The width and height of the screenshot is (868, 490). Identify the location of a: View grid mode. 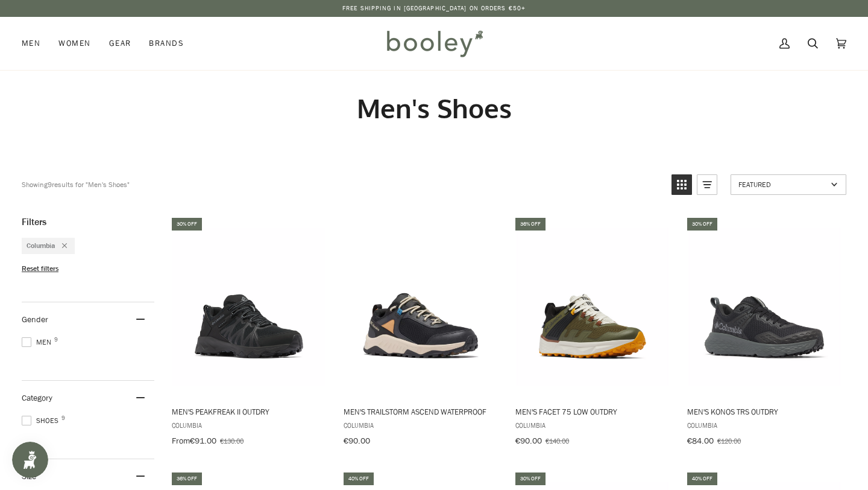
(682, 184).